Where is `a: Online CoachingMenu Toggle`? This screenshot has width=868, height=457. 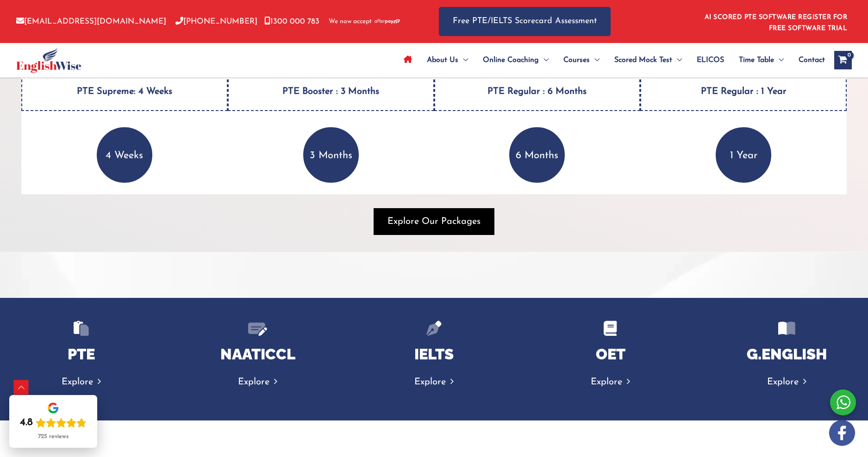
a: Online CoachingMenu Toggle is located at coordinates (516, 60).